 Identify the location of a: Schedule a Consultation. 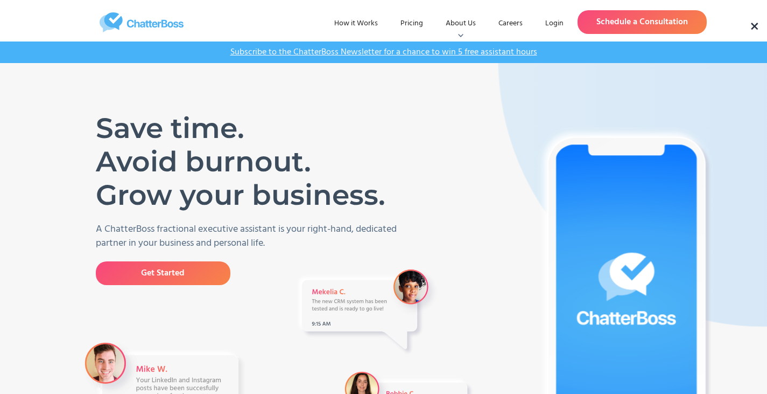
(642, 22).